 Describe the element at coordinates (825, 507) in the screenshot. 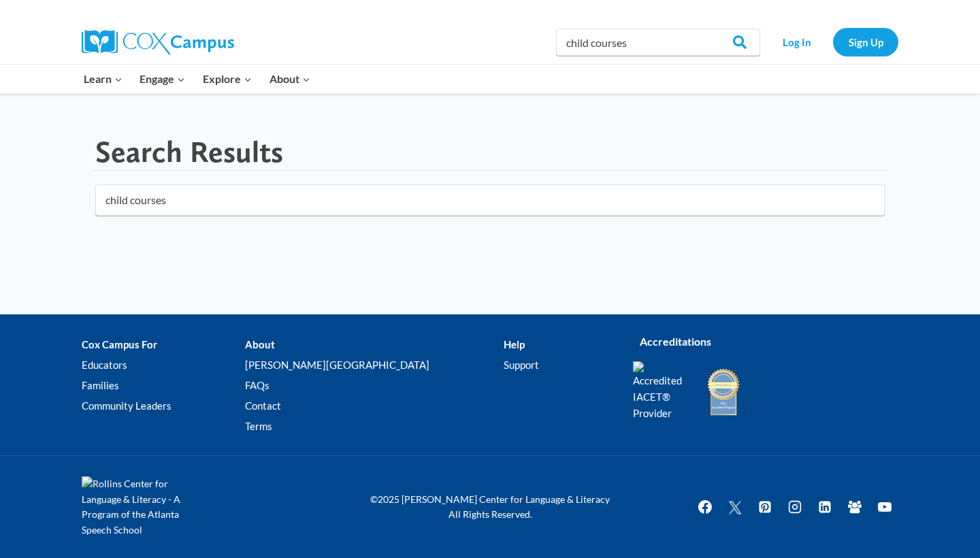

I see `a: Linkedin` at that location.